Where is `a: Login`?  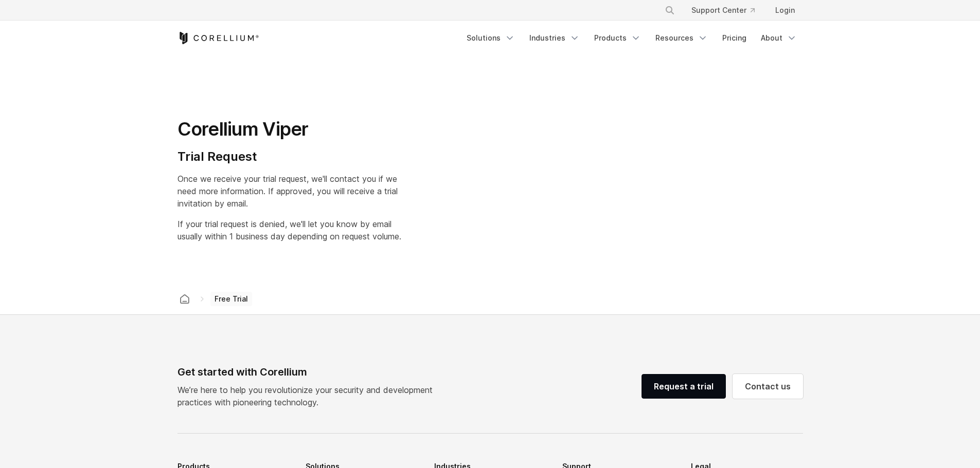
a: Login is located at coordinates (785, 11).